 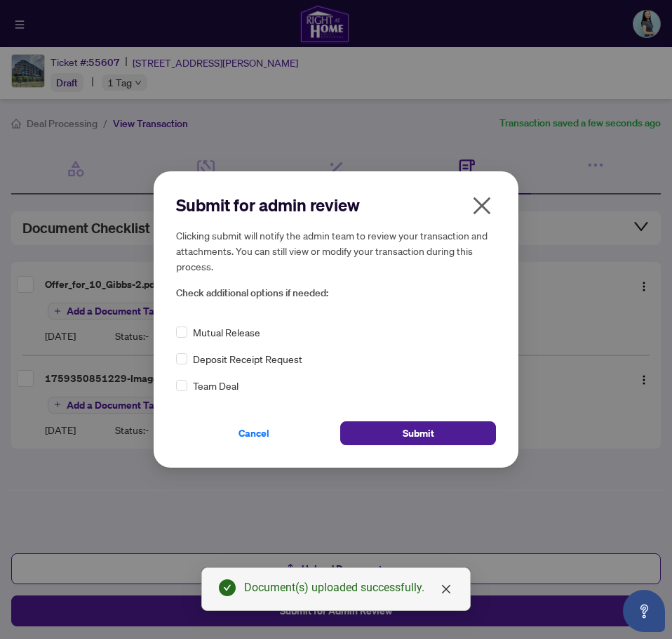 What do you see at coordinates (336, 292) in the screenshot?
I see `span: Check additional options if needed:` at bounding box center [336, 292].